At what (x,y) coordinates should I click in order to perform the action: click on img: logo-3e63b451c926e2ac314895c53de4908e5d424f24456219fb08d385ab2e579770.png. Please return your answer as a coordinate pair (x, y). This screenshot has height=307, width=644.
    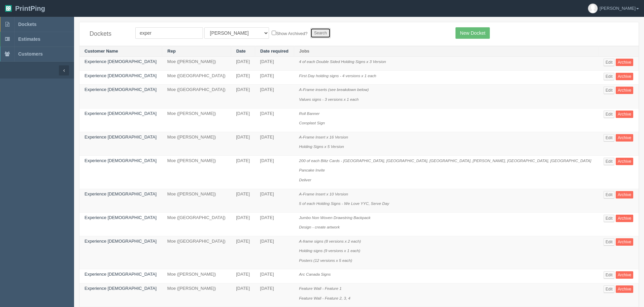
    Looking at the image, I should click on (8, 8).